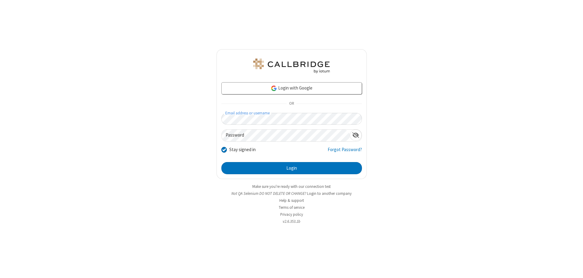 This screenshot has width=583, height=278. Describe the element at coordinates (291, 88) in the screenshot. I see `a: Login with Google` at that location.